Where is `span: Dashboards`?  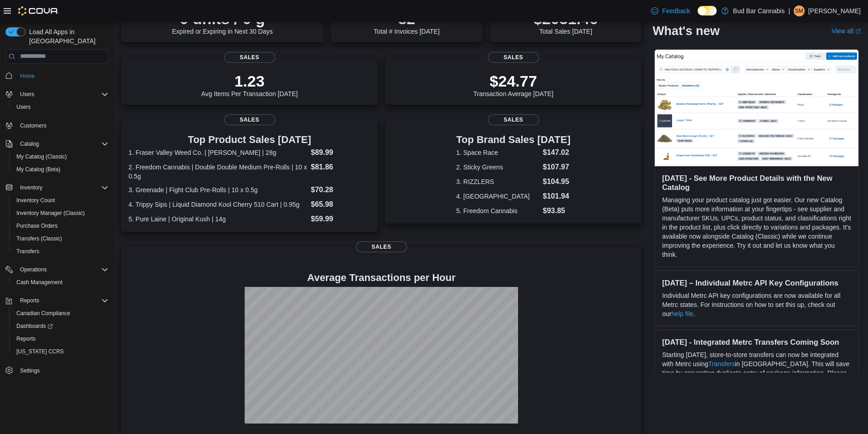 span: Dashboards is located at coordinates (35, 326).